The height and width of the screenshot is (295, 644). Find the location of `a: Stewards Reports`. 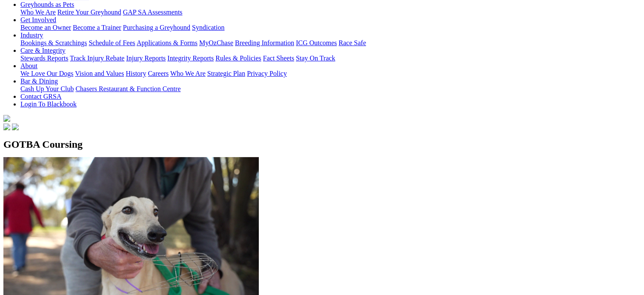

a: Stewards Reports is located at coordinates (44, 58).